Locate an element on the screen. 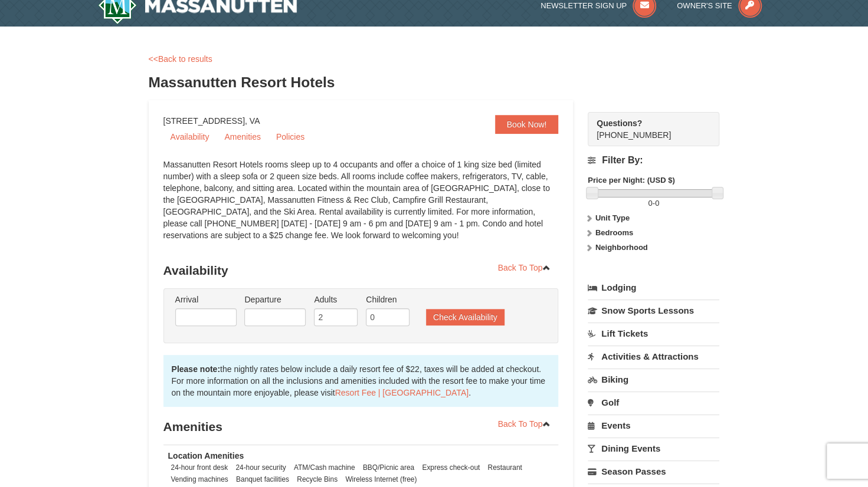  a: Lift Tickets is located at coordinates (653, 333).